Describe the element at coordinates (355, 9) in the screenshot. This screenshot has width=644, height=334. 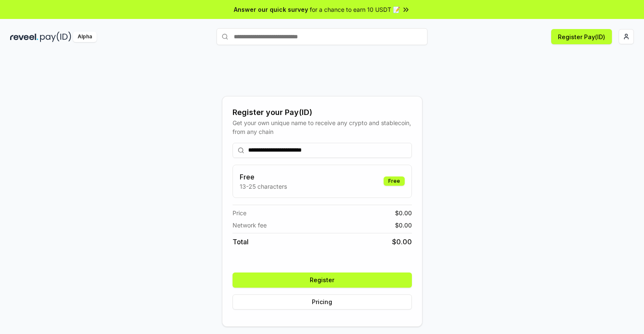
I see `span: for a chance to earn 10 USDT 📝` at that location.